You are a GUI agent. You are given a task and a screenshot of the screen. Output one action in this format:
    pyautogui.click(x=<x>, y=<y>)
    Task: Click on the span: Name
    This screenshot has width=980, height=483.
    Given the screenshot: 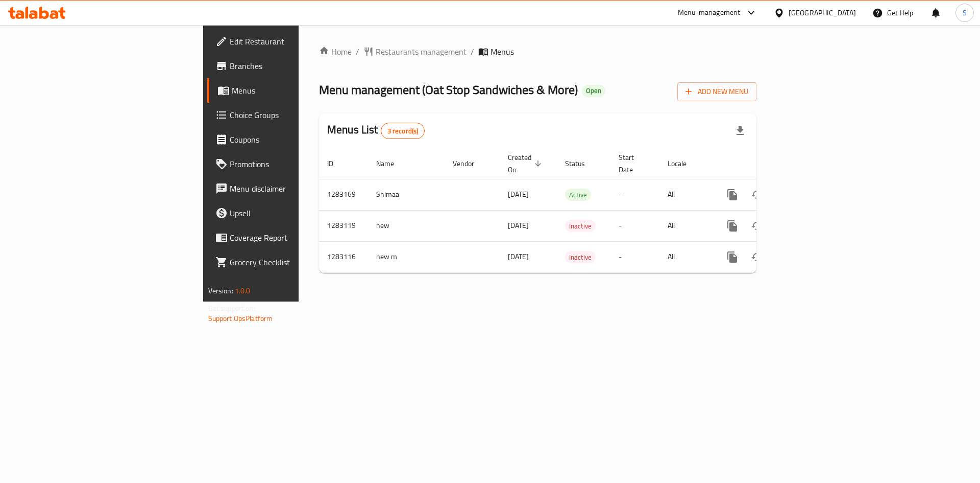 What is the action you would take?
    pyautogui.click(x=391, y=164)
    